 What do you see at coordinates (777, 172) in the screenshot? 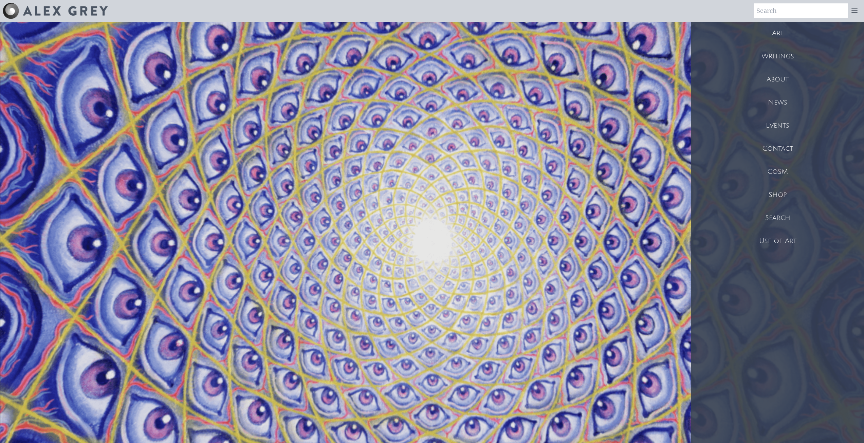
I see `a: CoSM` at bounding box center [777, 172].